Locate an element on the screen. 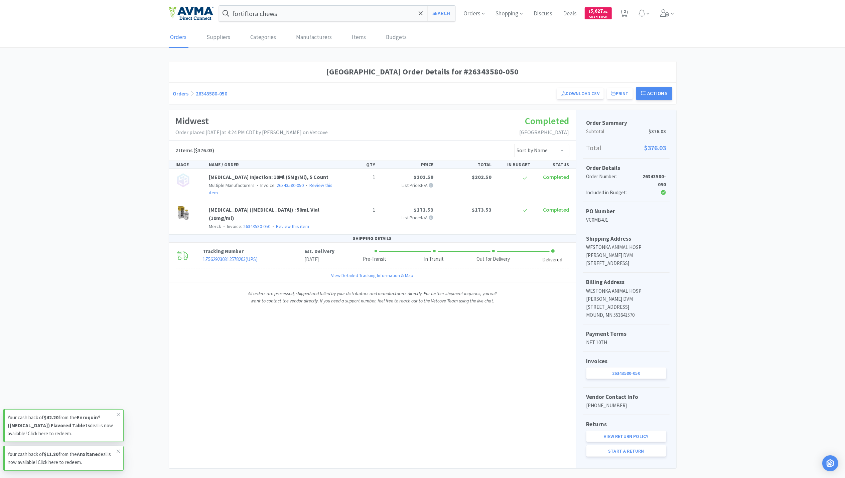 This screenshot has height=478, width=845. div: In Transit is located at coordinates (434, 259).